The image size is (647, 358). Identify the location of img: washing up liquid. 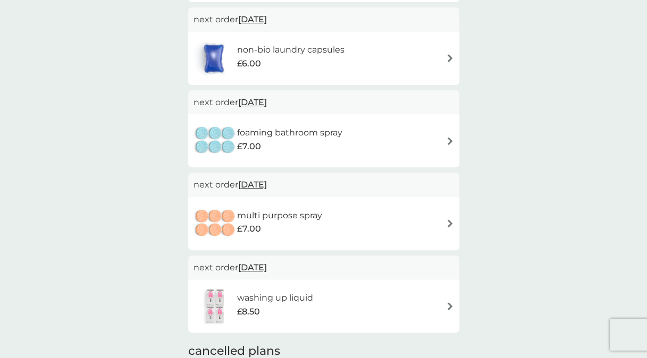
(215, 306).